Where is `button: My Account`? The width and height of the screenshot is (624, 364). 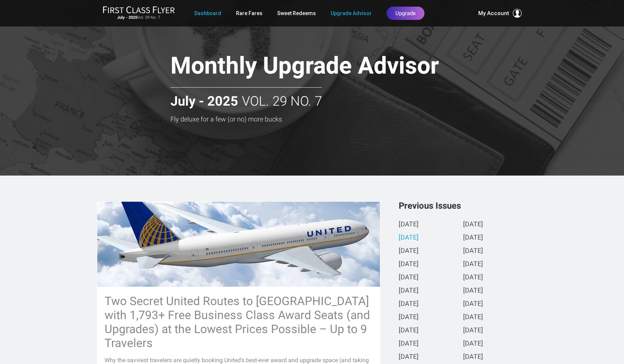 button: My Account is located at coordinates (500, 13).